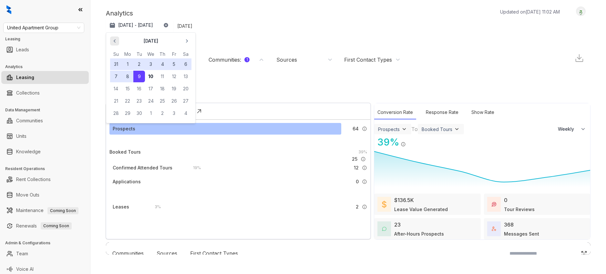 The image size is (606, 274). I want to click on li: Rent Collections, so click(45, 179).